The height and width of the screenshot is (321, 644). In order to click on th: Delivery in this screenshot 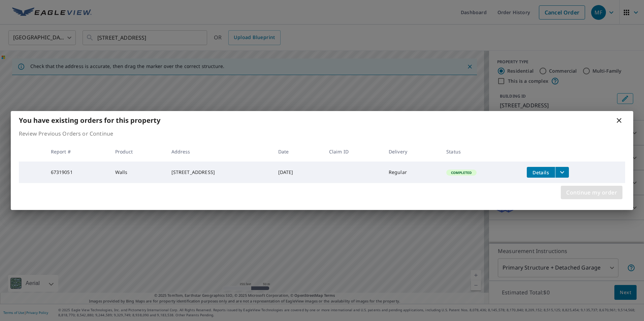, I will do `click(412, 151)`.